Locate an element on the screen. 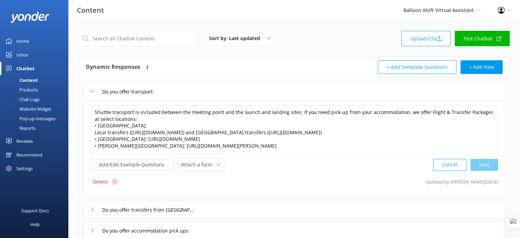 The height and width of the screenshot is (238, 520). div: Recommend is located at coordinates (29, 155).